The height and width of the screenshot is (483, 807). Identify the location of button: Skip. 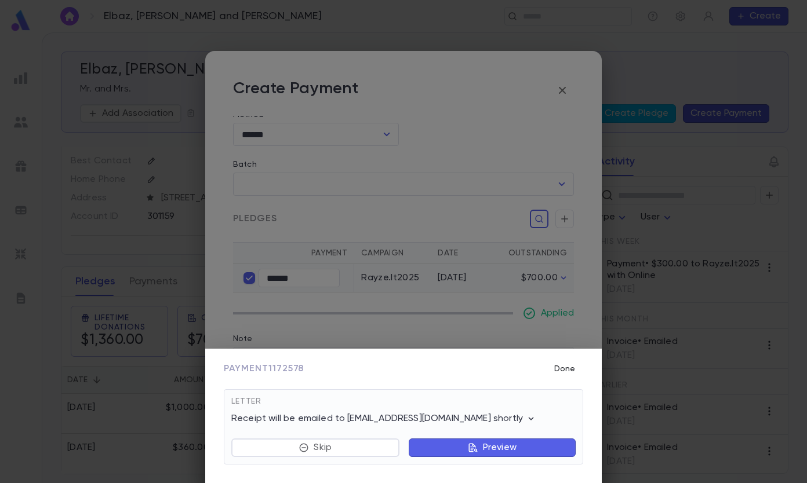
(315, 448).